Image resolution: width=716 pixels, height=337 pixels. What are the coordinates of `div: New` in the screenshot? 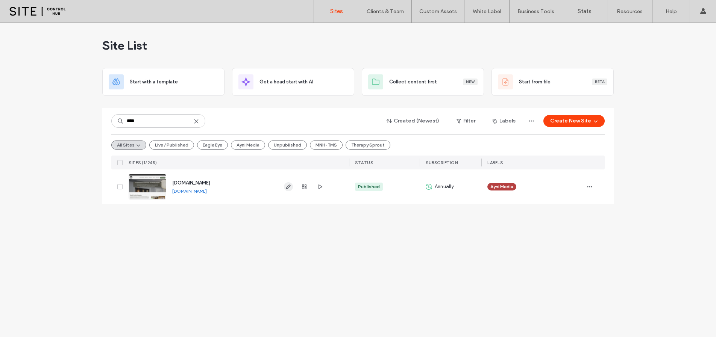 It's located at (470, 82).